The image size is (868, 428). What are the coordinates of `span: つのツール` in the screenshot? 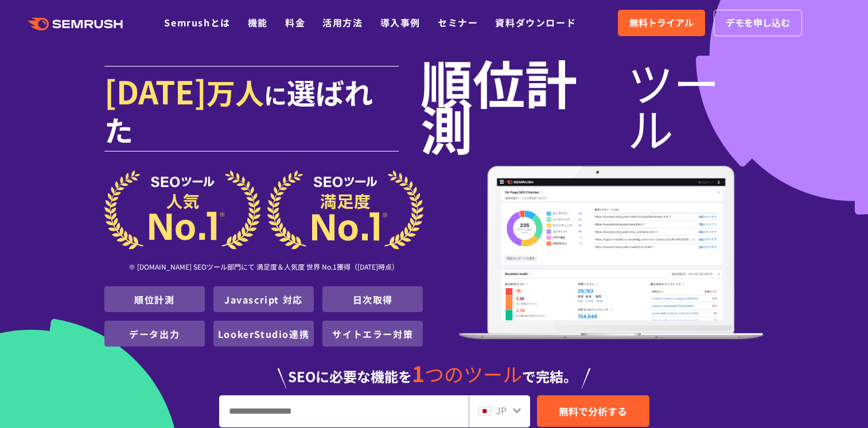 It's located at (473, 374).